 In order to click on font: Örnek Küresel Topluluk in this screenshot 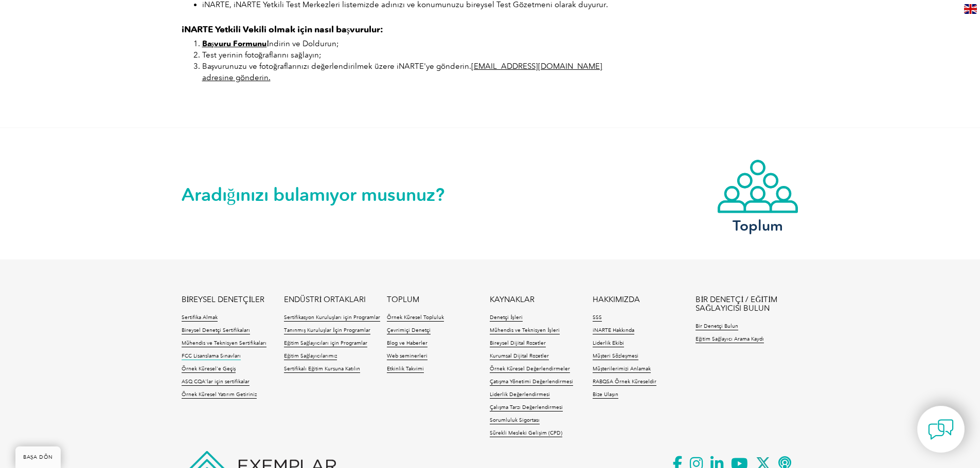, I will do `click(416, 318)`.